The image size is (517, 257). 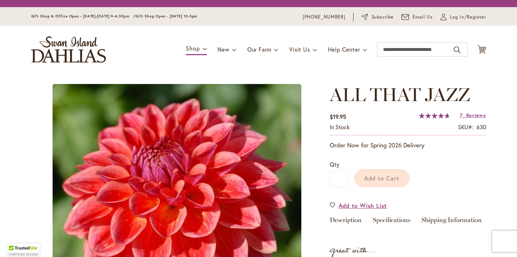 I want to click on a: Log In/Register, so click(x=463, y=17).